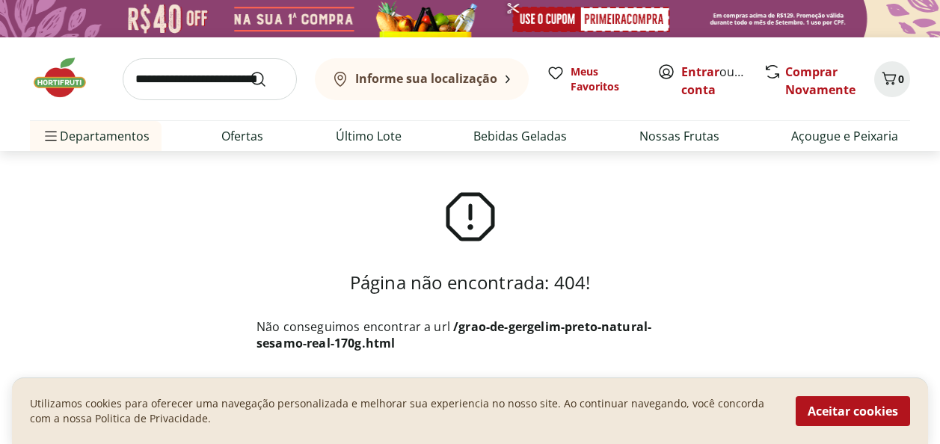  What do you see at coordinates (722, 81) in the screenshot?
I see `a: Criar conta` at bounding box center [722, 81].